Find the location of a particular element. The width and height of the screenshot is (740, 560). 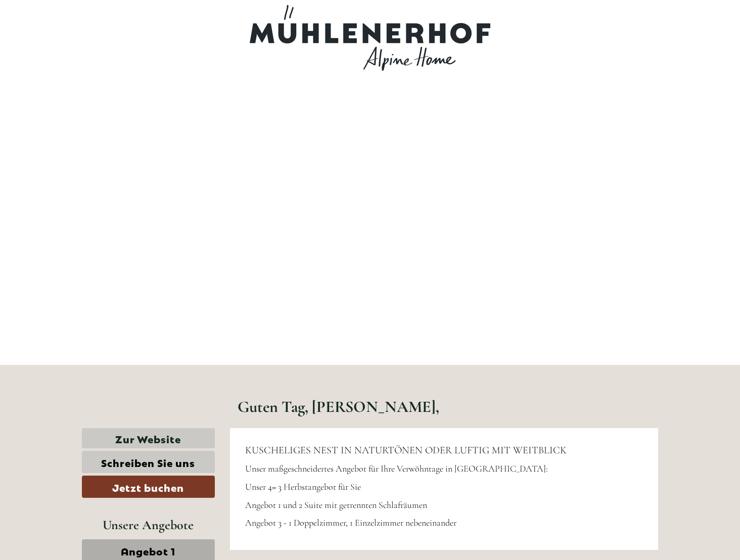

div: Unsere Angebote is located at coordinates (148, 525).